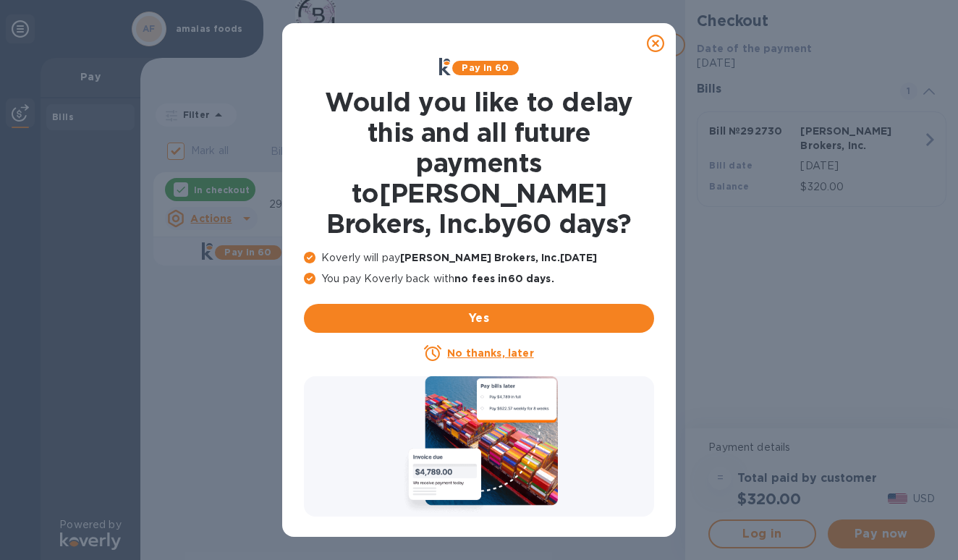 Image resolution: width=958 pixels, height=560 pixels. Describe the element at coordinates (479, 257) in the screenshot. I see `p: Koverly will pay` at that location.